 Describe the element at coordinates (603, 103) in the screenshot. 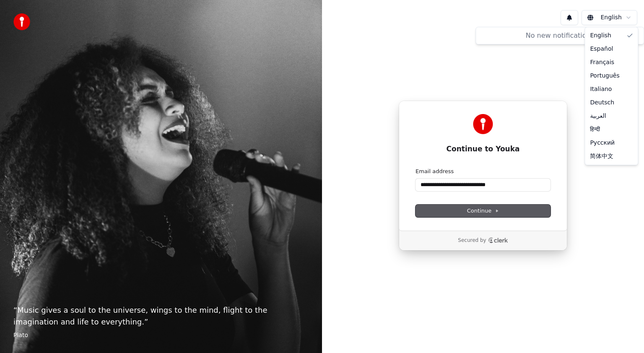

I see `span: Deutsch` at that location.